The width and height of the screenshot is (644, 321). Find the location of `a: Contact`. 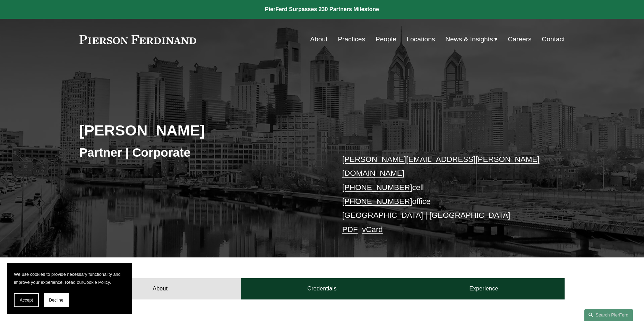

a: Contact is located at coordinates (554, 39).